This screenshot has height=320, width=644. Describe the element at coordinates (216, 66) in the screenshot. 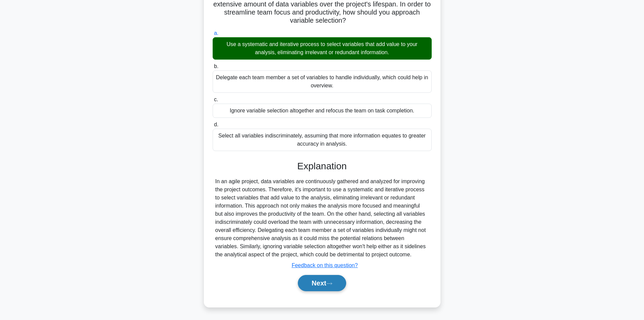

I see `span: b.` at that location.